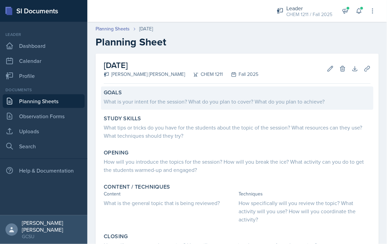 Image resolution: width=387 pixels, height=244 pixels. I want to click on a: Profile, so click(44, 76).